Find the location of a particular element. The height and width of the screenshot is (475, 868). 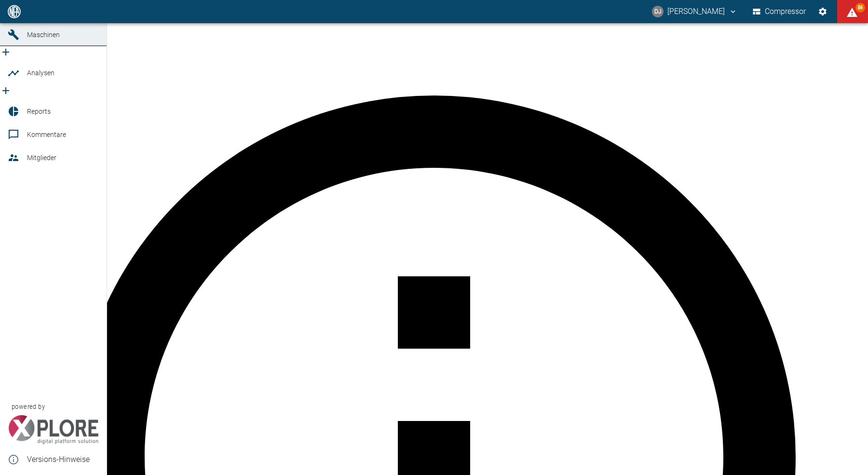

img: logo is located at coordinates (14, 11).